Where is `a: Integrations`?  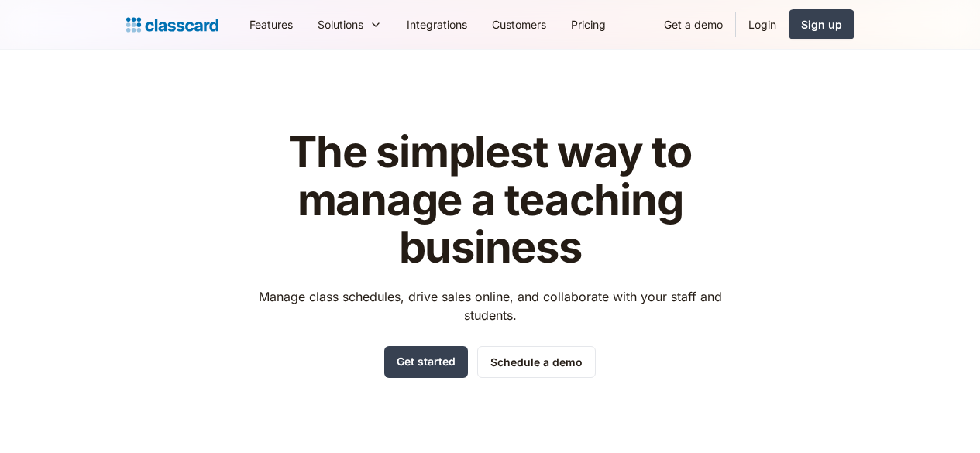
a: Integrations is located at coordinates (437, 24).